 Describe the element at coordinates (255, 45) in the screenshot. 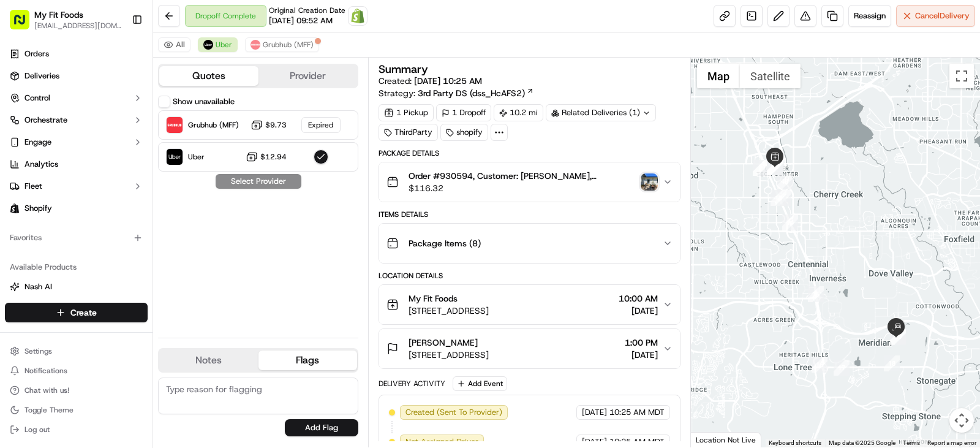

I see `img: 5e692f75ce7d37001a5d71f1` at that location.